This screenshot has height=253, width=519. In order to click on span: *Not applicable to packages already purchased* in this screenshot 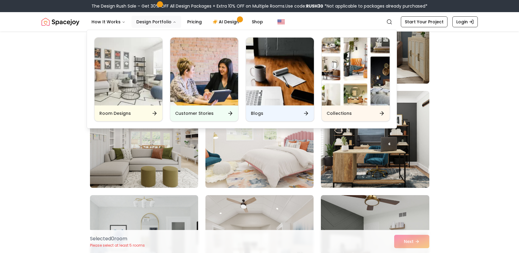, I will do `click(375, 6)`.